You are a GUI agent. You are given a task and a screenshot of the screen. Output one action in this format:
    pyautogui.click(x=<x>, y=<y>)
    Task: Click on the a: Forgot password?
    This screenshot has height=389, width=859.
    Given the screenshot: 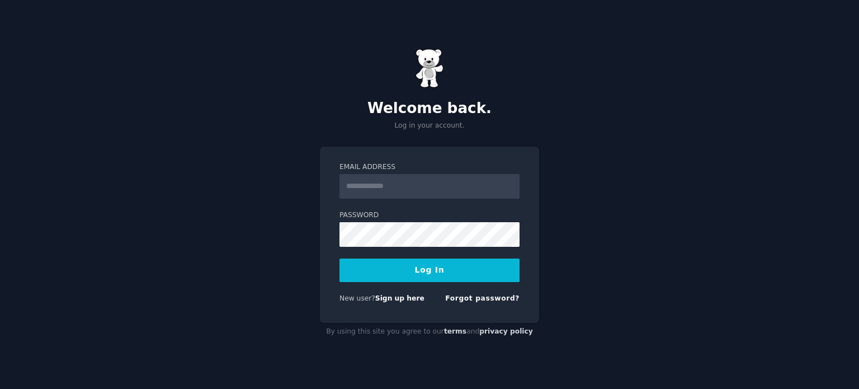 What is the action you would take?
    pyautogui.click(x=482, y=298)
    